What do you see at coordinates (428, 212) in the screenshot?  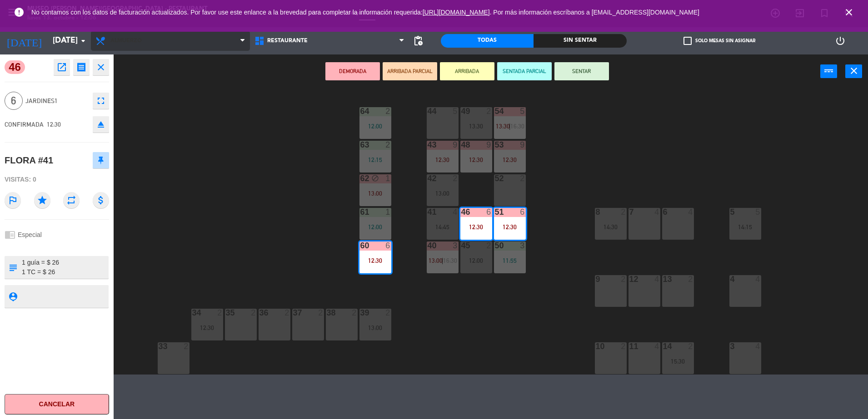 I see `div: 41` at bounding box center [428, 212].